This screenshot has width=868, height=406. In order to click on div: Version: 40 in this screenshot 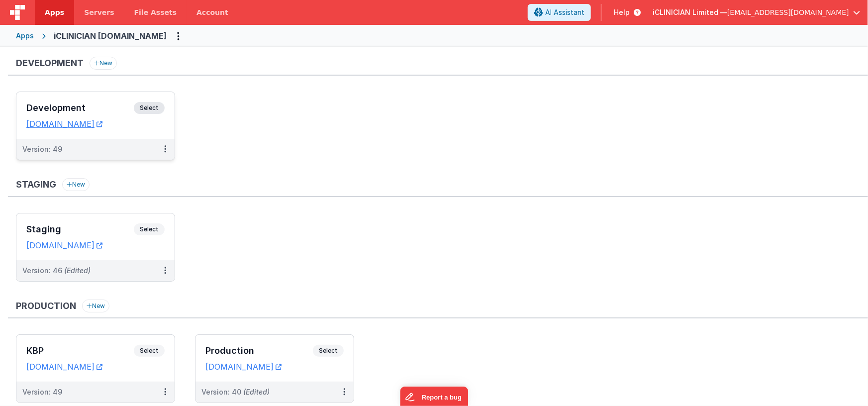, I will do `click(235, 392)`.